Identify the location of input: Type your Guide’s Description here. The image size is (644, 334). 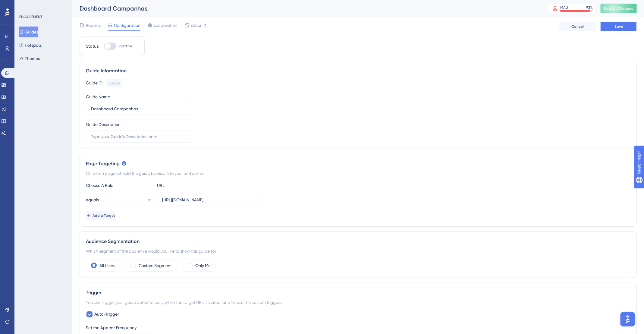
(139, 136).